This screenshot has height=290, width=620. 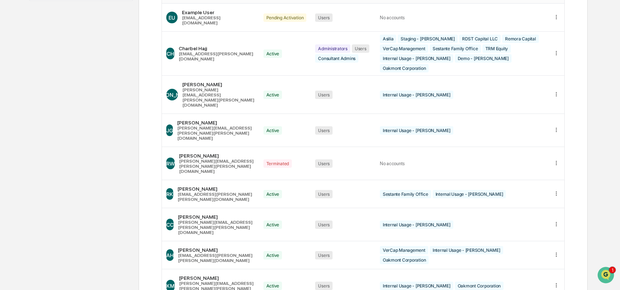 I want to click on img: 8933085812038_c878075ebb4cc5468115_72.jpg, so click(x=22, y=62).